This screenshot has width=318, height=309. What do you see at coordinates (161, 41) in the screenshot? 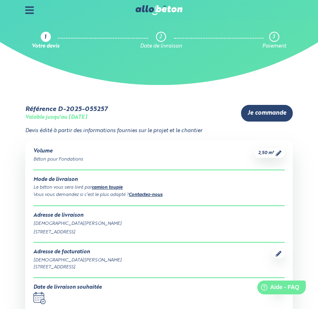
I see `a: 2 Date de livraison` at bounding box center [161, 41].